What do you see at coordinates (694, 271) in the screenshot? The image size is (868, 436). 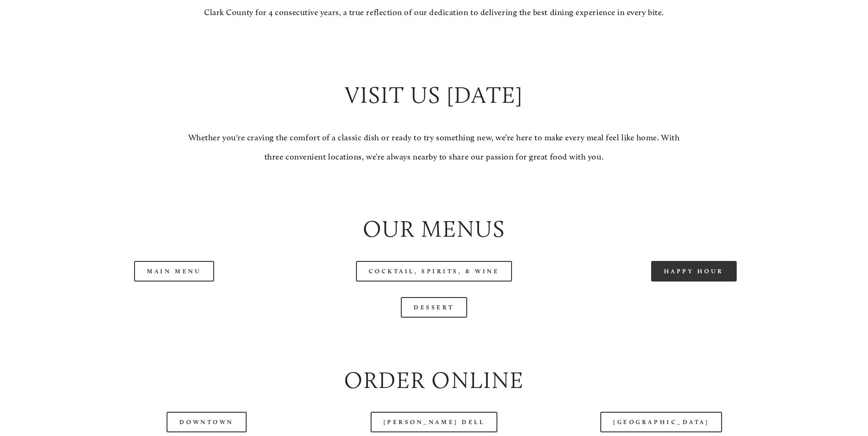 I see `a: Happy Hour` at bounding box center [694, 271].